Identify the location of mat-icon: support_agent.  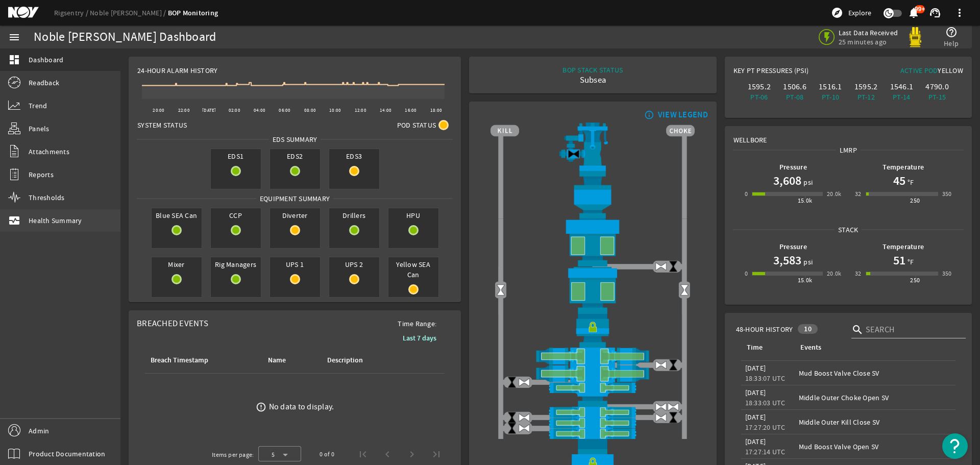
(935, 13).